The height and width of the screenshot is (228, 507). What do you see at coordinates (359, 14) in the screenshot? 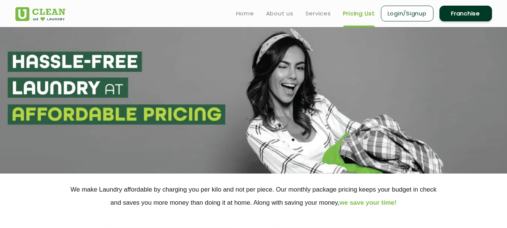
I see `a: Pricing List` at bounding box center [359, 14].